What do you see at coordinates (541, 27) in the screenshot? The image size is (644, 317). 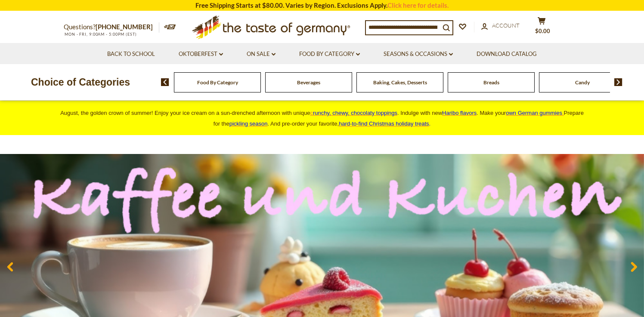 I see `button: $0.00` at bounding box center [541, 27].